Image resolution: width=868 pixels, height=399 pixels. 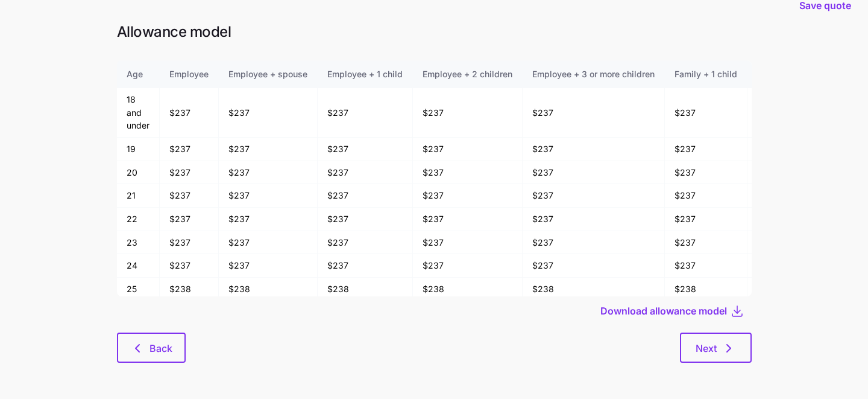 I want to click on div: Employee + 1 child, so click(x=364, y=75).